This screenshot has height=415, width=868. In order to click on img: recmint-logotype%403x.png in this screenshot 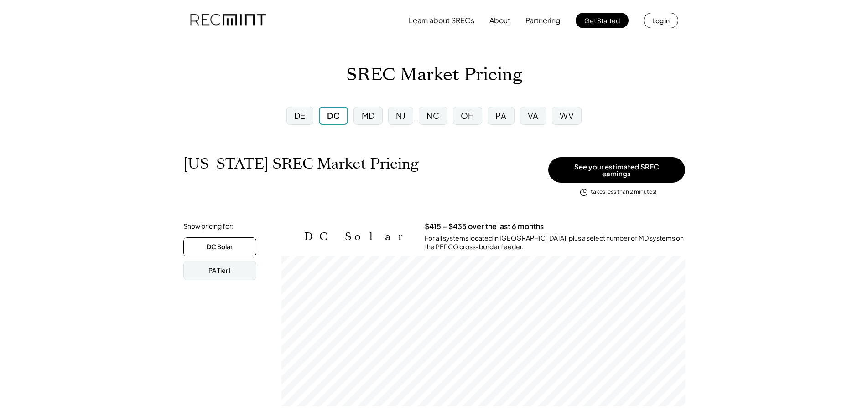, I will do `click(228, 21)`.